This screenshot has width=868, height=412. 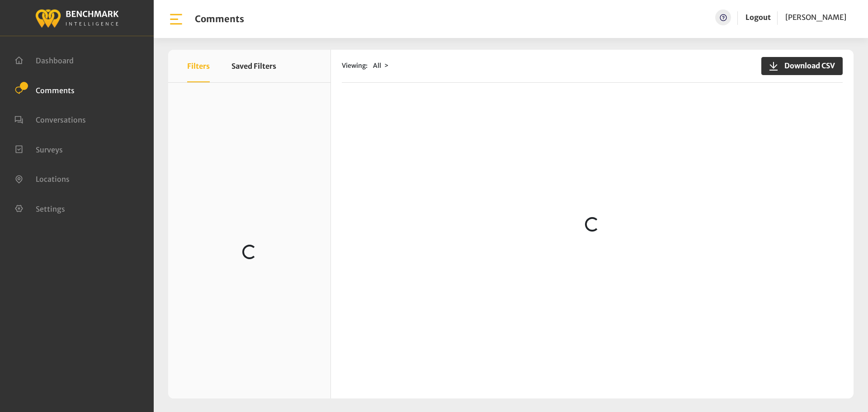 I want to click on span: Download CSV, so click(x=807, y=66).